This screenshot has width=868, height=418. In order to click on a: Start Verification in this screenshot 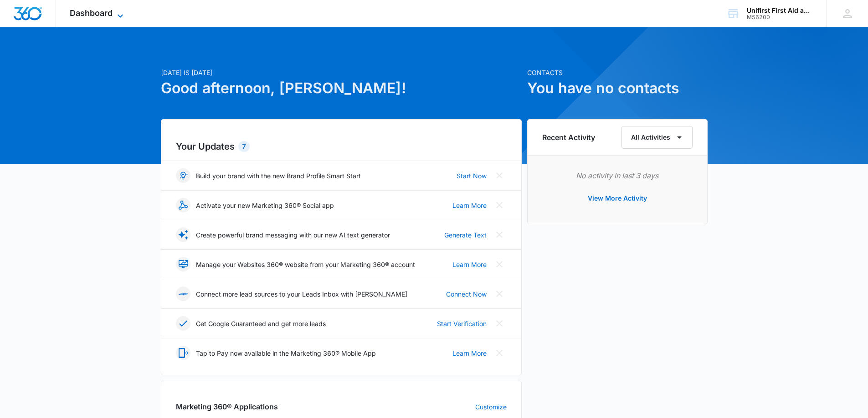, I will do `click(461, 324)`.